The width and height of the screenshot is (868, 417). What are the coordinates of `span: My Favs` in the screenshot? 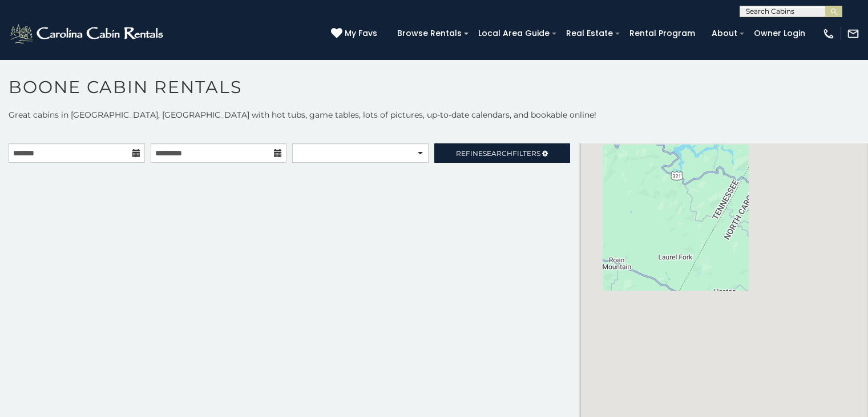 It's located at (361, 33).